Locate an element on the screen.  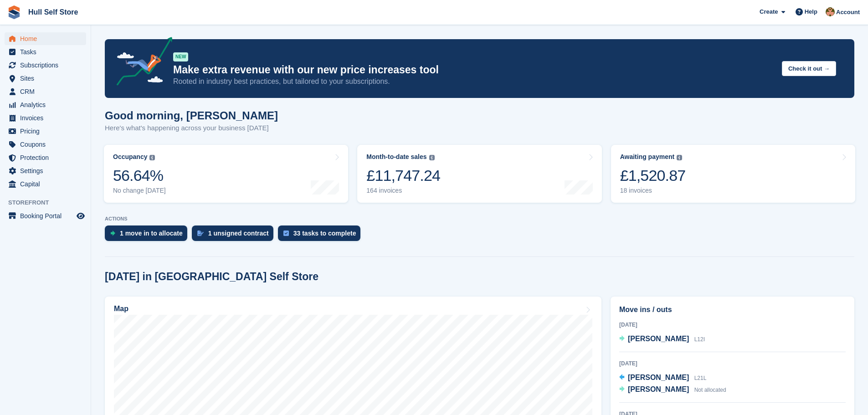
h2: Move ins / outs is located at coordinates (733, 310).